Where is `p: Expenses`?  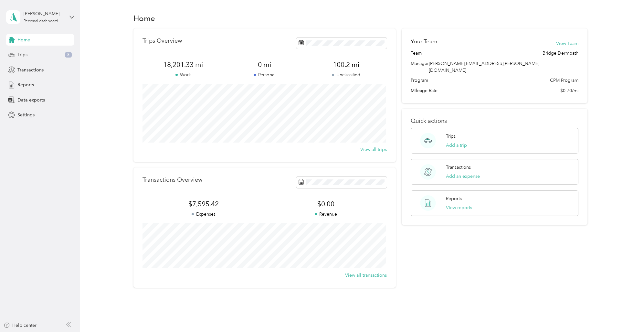
p: Expenses is located at coordinates (204, 214).